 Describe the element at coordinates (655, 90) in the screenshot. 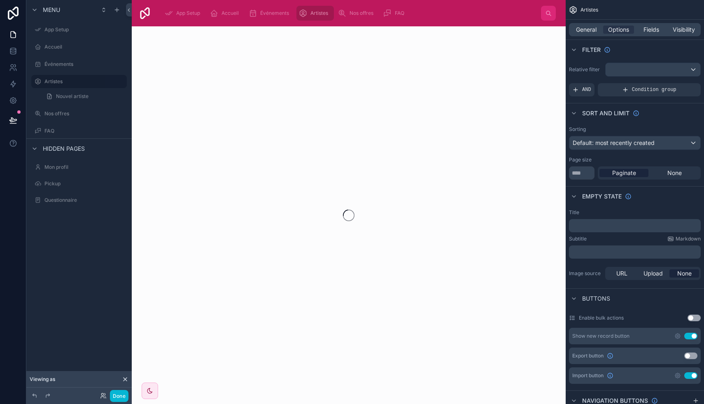

I see `span: Condition group` at that location.